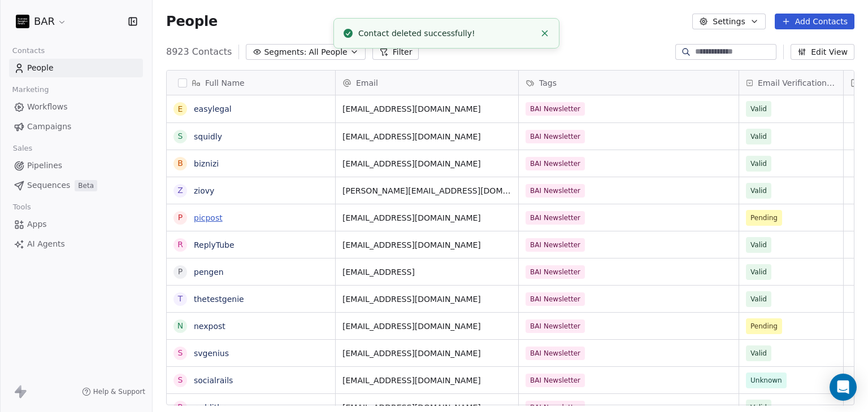 The height and width of the screenshot is (412, 868). I want to click on a: Workflows, so click(76, 107).